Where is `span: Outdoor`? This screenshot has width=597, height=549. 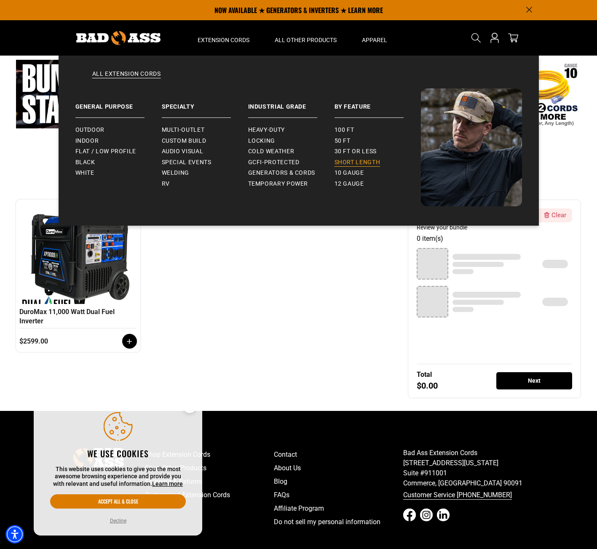 span: Outdoor is located at coordinates (90, 130).